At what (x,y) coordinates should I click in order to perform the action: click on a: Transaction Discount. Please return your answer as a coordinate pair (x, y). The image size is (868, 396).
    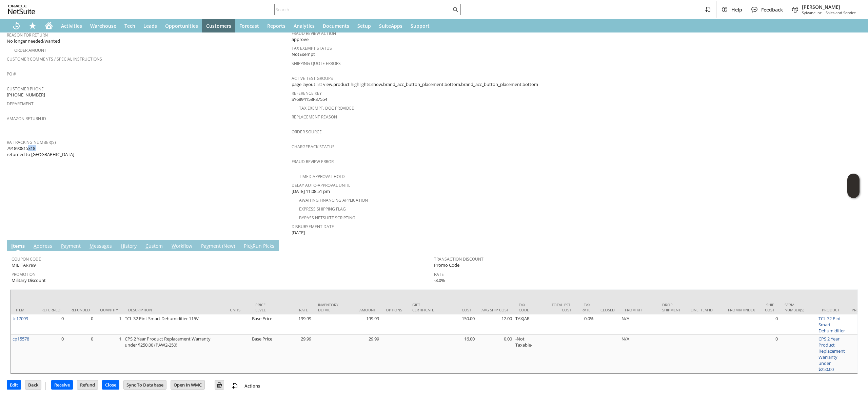
    Looking at the image, I should click on (459, 259).